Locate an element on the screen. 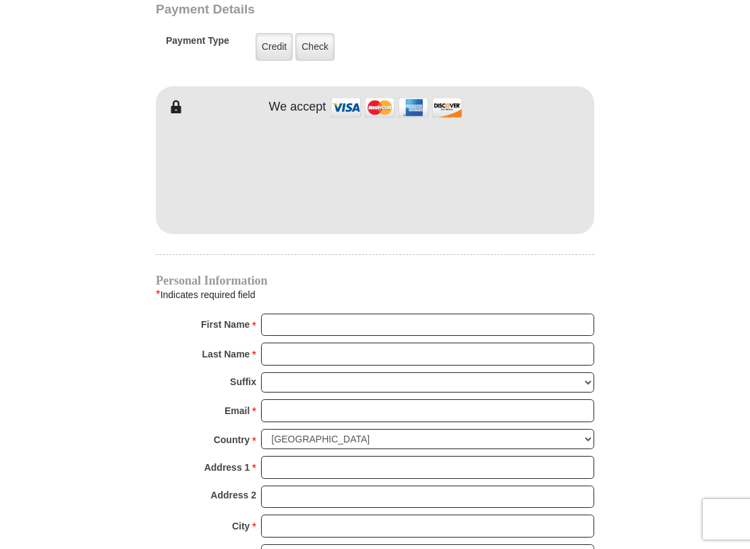 The width and height of the screenshot is (750, 549). h3: Payment Details is located at coordinates (328, 9).